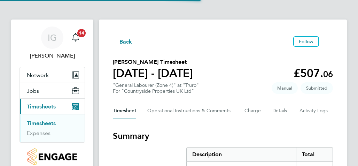  What do you see at coordinates (314, 154) in the screenshot?
I see `div: Total` at bounding box center [314, 154].